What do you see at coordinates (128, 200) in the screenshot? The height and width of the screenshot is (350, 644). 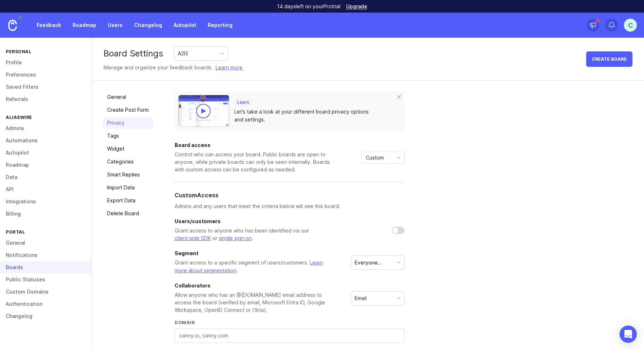 I see `a: Export Data` at bounding box center [128, 200].